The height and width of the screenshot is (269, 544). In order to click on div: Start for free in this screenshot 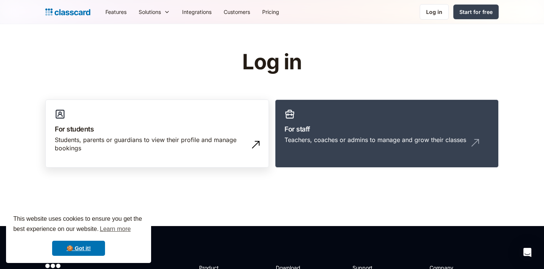, I will do `click(476, 12)`.